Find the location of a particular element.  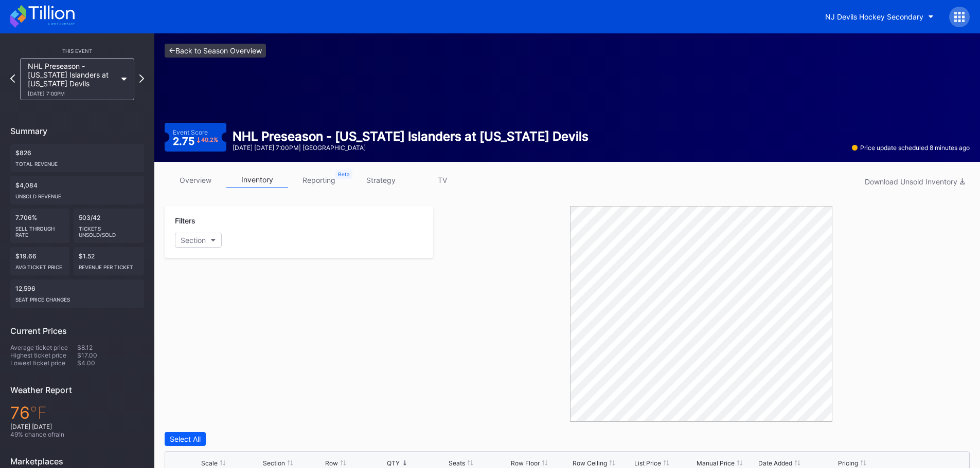

button: NJ Devils Hockey Secondary is located at coordinates (879, 17).